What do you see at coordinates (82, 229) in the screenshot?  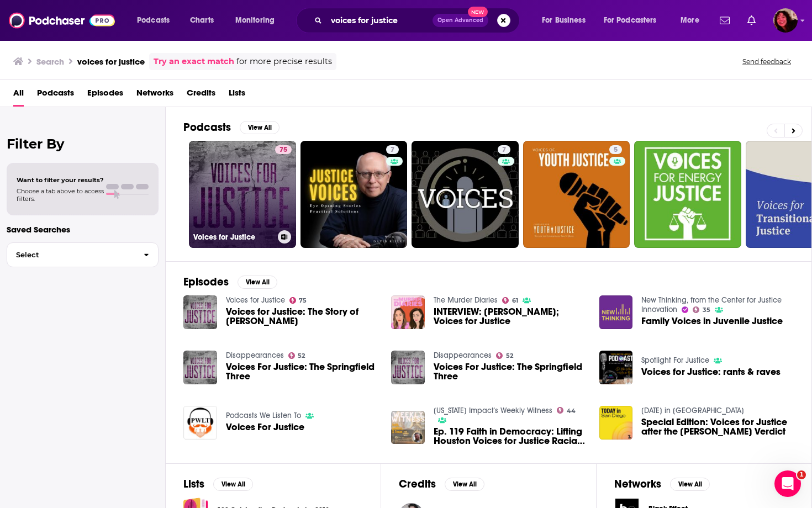 I see `p: Saved Searches` at bounding box center [82, 229].